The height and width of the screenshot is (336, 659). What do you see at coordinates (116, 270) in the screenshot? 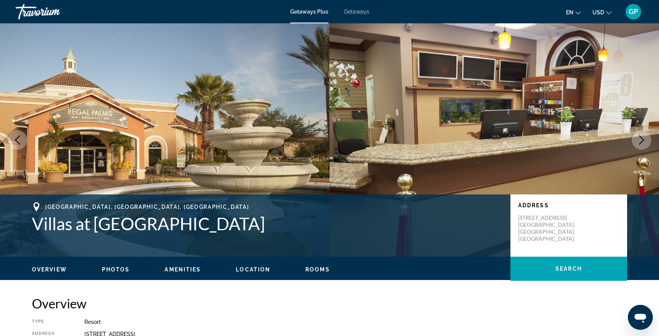
I see `span: Photos` at bounding box center [116, 270].